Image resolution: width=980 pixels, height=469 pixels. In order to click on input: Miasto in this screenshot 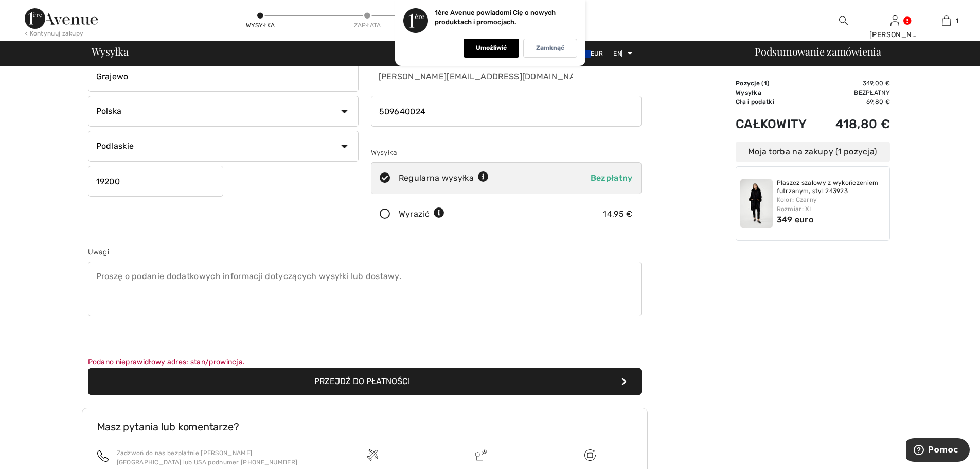, I will do `click(223, 76)`.